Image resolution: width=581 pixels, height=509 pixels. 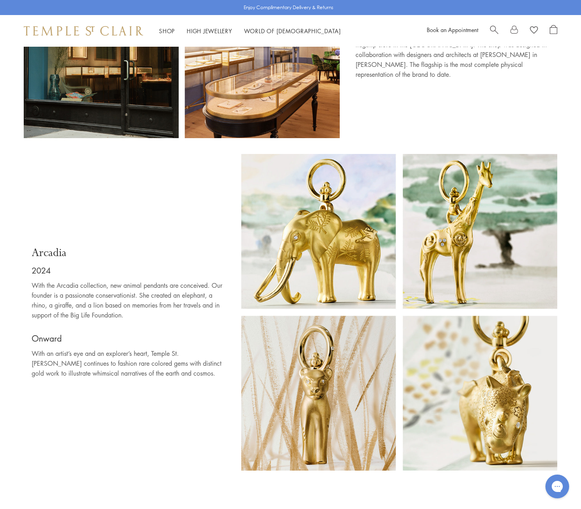 What do you see at coordinates (494, 31) in the screenshot?
I see `a: Search` at bounding box center [494, 31].